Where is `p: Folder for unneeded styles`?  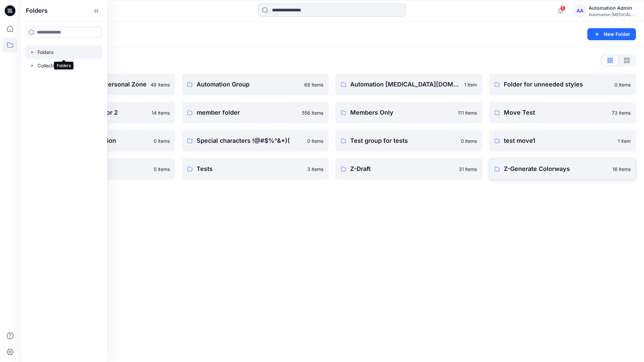
p: Folder for unneeded styles is located at coordinates (557, 85).